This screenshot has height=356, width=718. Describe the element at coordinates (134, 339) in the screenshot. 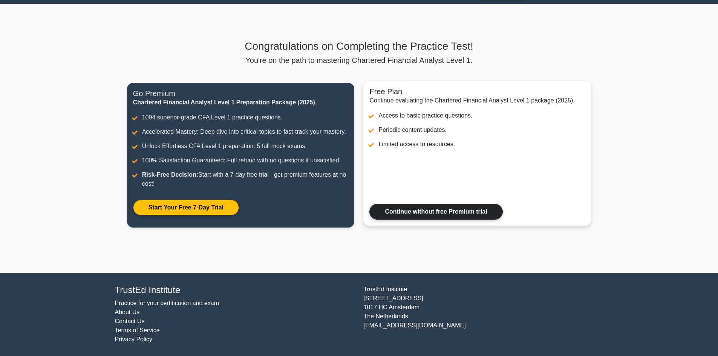

I see `a: Privacy Policy` at that location.